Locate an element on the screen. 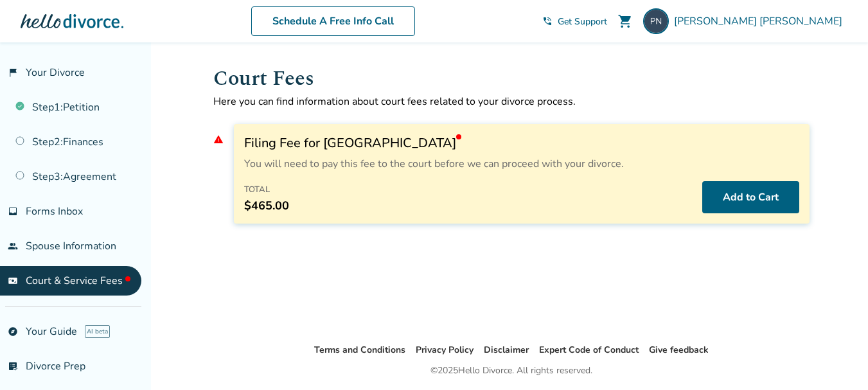 This screenshot has height=390, width=868. span: people is located at coordinates (13, 246).